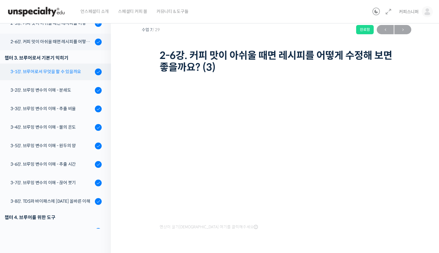  Describe the element at coordinates (52, 90) in the screenshot. I see `div: 3-2강. 브루잉 변수의 이해 - 분쇄도` at that location.